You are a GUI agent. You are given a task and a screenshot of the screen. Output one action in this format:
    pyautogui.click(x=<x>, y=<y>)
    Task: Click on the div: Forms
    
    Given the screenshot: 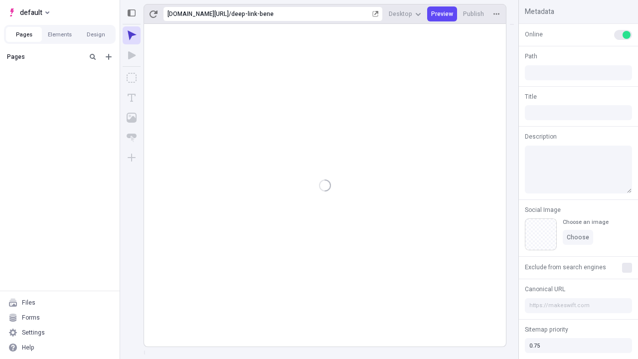 What is the action you would take?
    pyautogui.click(x=31, y=317)
    